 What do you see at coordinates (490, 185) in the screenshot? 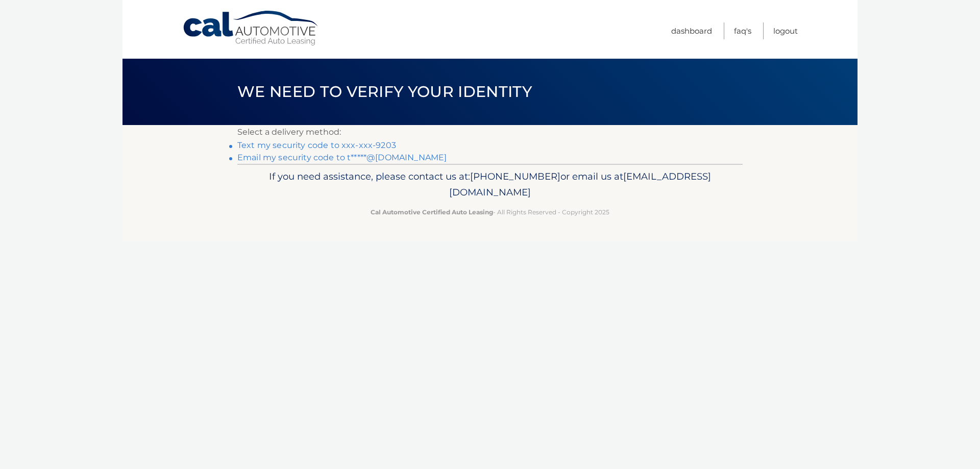
I see `p: If you need assistance, please contact us at: or email us at` at bounding box center [490, 185].